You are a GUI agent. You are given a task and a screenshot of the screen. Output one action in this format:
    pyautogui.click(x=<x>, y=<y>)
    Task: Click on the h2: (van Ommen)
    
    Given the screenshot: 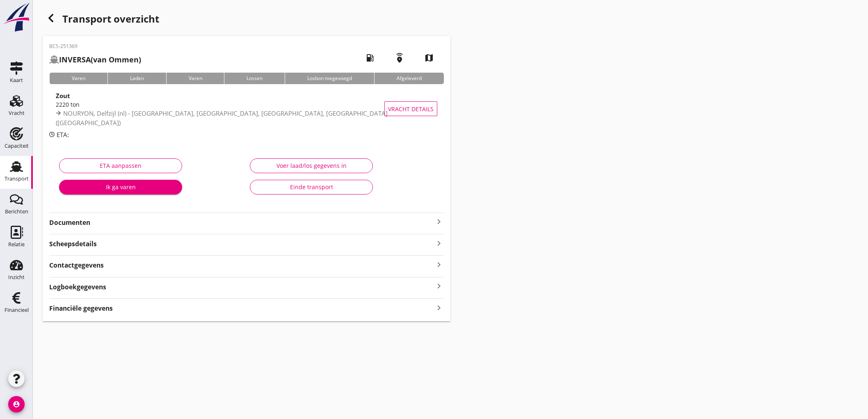 What is the action you would take?
    pyautogui.click(x=95, y=60)
    